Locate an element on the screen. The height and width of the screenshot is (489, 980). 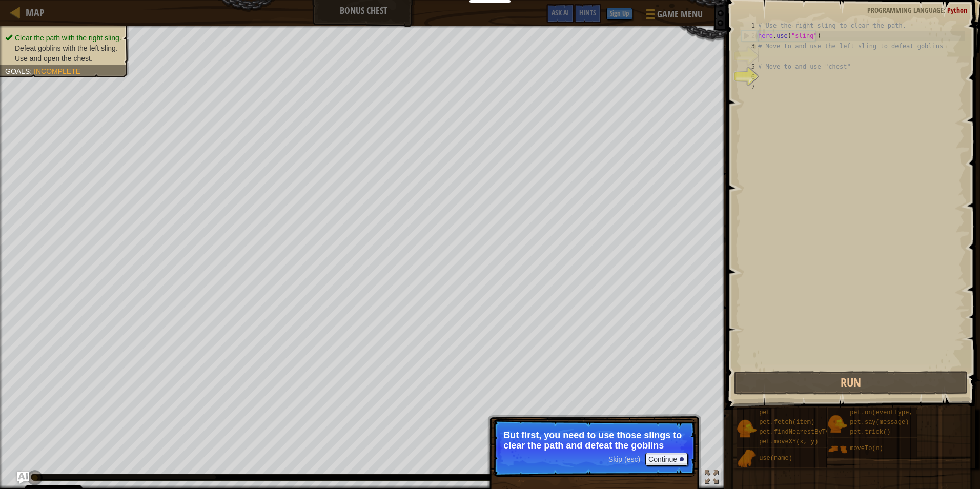
span: use(name) is located at coordinates (775, 458).